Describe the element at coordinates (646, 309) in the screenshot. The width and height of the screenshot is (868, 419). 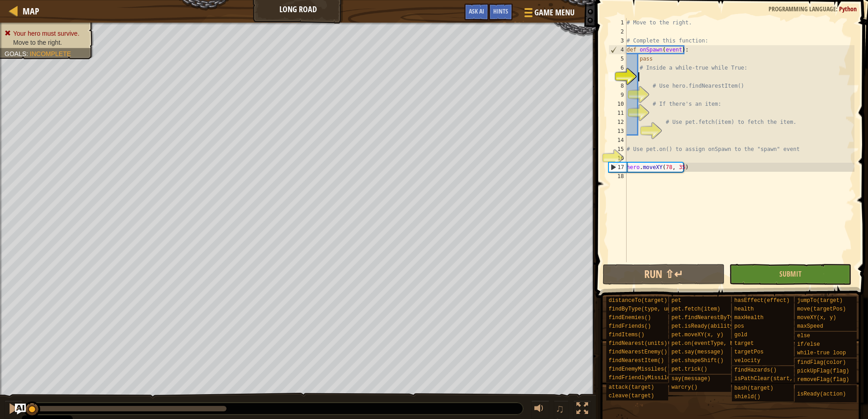
I see `span: findByType(type, units)` at that location.